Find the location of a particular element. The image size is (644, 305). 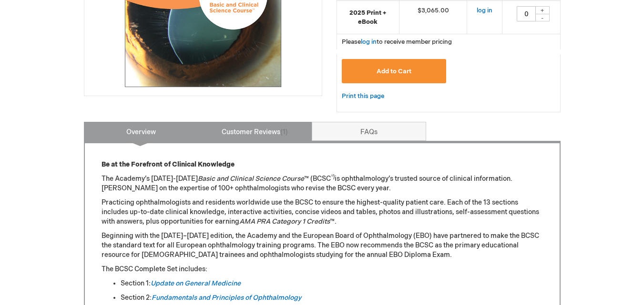

span: Please to receive member pricing is located at coordinates (396, 42).